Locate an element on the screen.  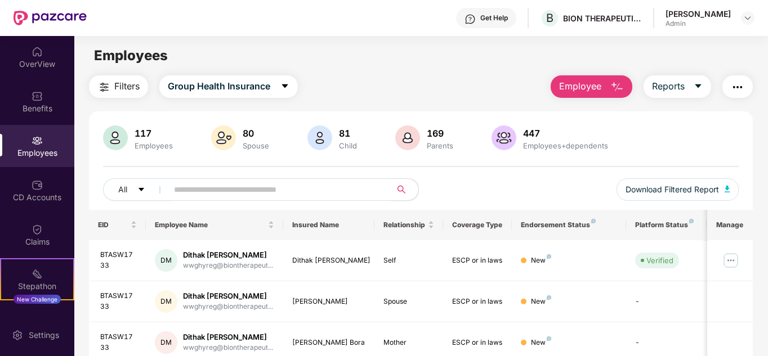
button: Download Filtered Report is located at coordinates (678, 190).